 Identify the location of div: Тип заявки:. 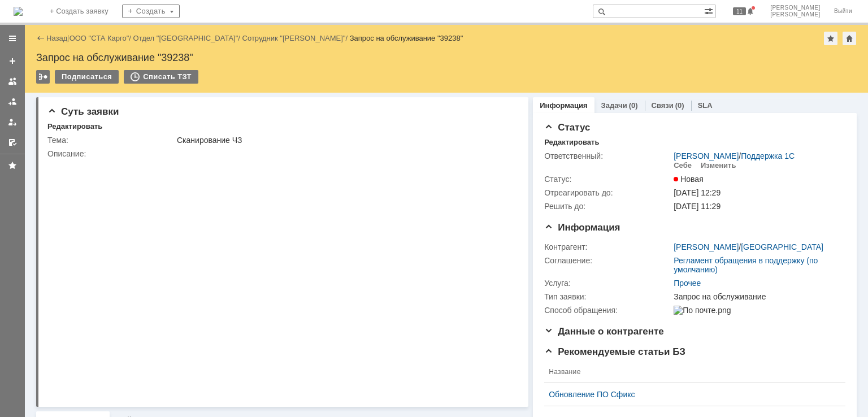
(608, 297).